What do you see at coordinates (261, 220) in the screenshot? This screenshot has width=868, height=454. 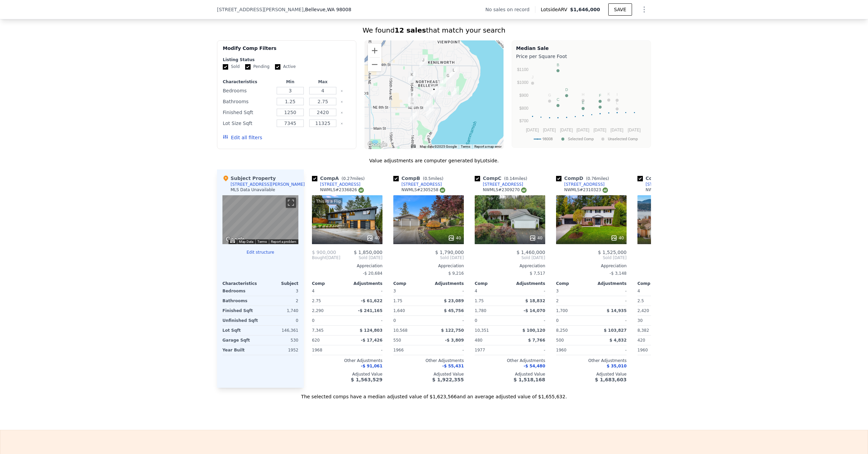 I see `div: Map` at bounding box center [261, 220].